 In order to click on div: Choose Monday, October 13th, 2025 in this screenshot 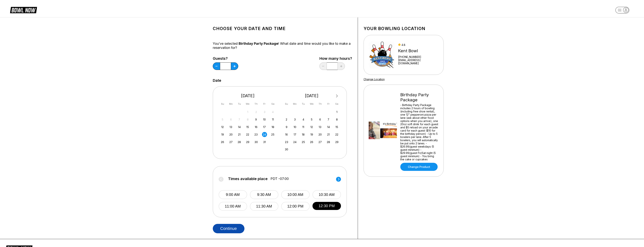, I will do `click(231, 127)`.